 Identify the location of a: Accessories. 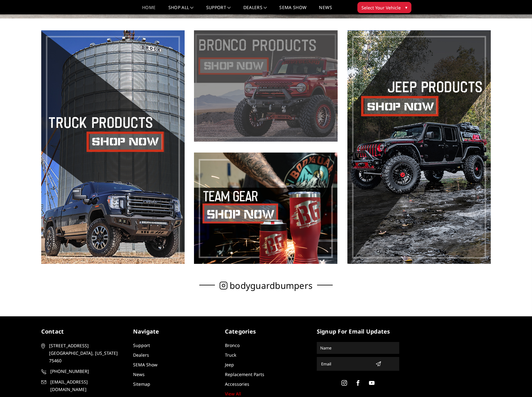
(237, 384).